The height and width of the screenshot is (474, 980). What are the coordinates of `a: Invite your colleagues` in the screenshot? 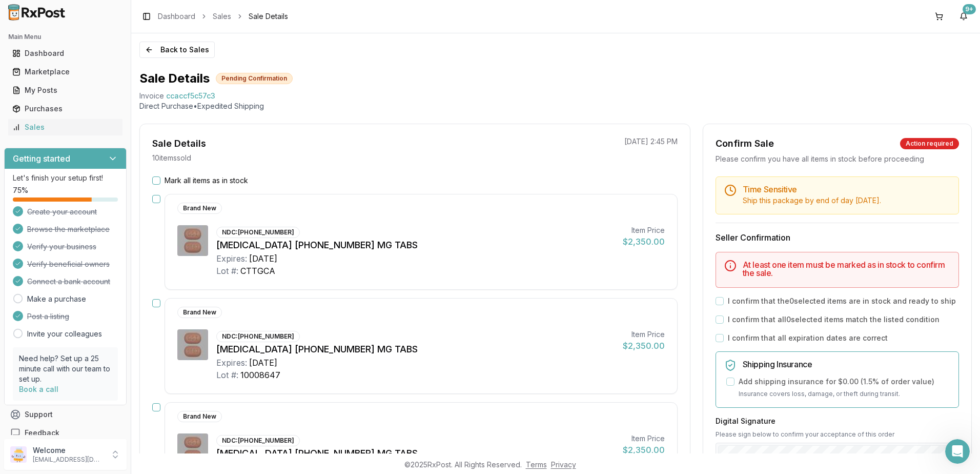 It's located at (64, 334).